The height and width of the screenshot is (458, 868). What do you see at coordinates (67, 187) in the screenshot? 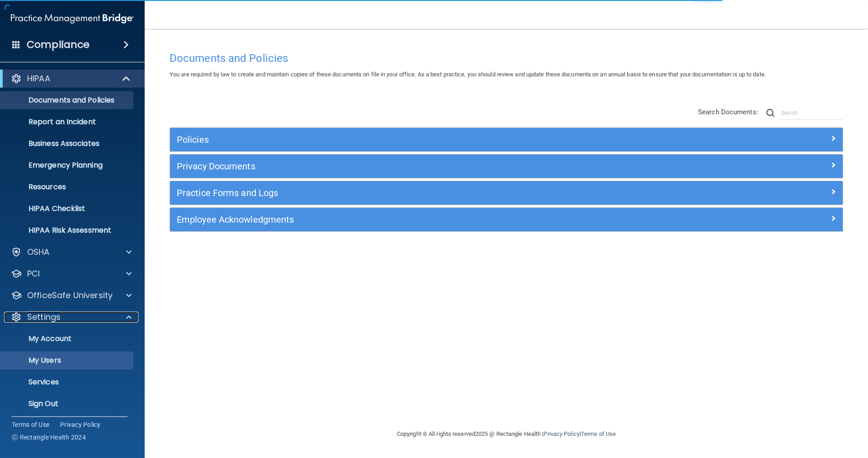
I see `p: Resources` at bounding box center [67, 187].